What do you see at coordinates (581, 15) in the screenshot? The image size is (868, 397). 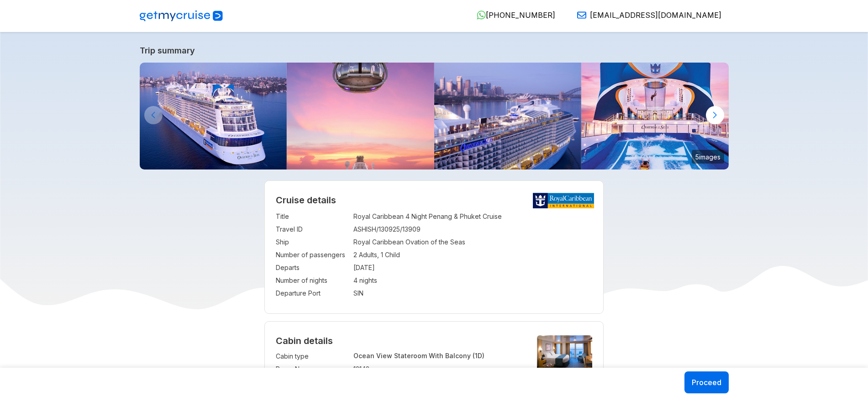 I see `img: Email` at bounding box center [581, 15].